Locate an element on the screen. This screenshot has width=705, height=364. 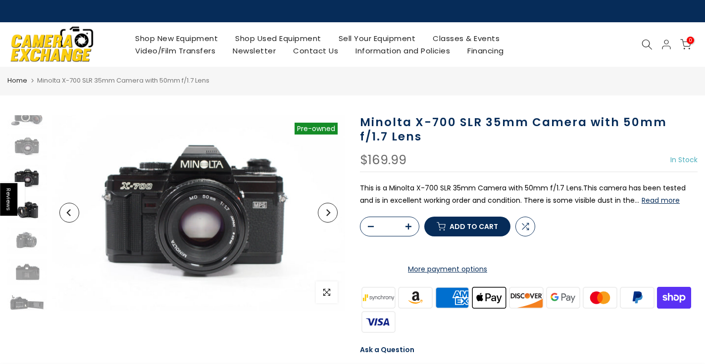
a: Shop New Equipment is located at coordinates (177, 38).